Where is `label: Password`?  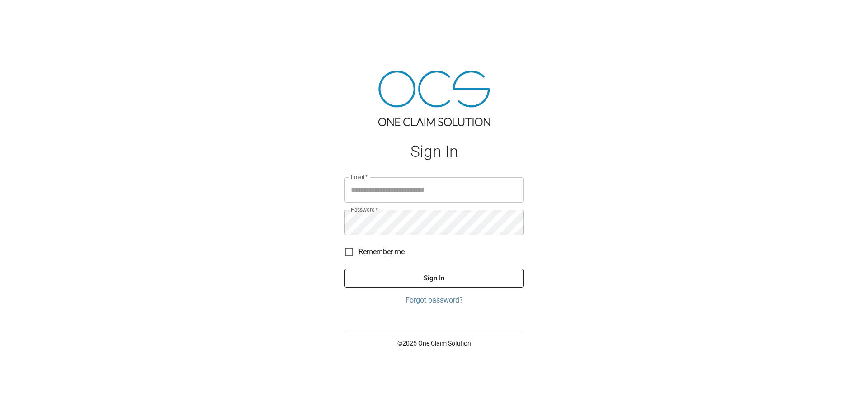 label: Password is located at coordinates (365, 209).